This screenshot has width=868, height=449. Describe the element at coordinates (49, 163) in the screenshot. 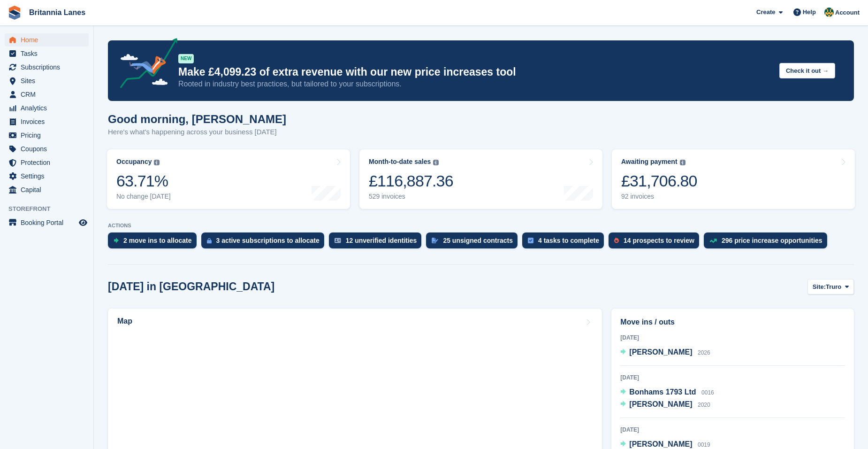

I see `span: Protection` at that location.